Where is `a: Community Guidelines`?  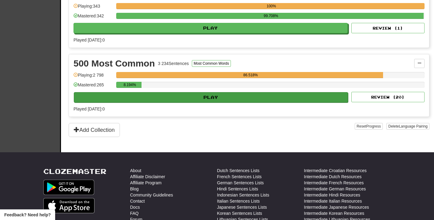 a: Community Guidelines is located at coordinates (152, 195).